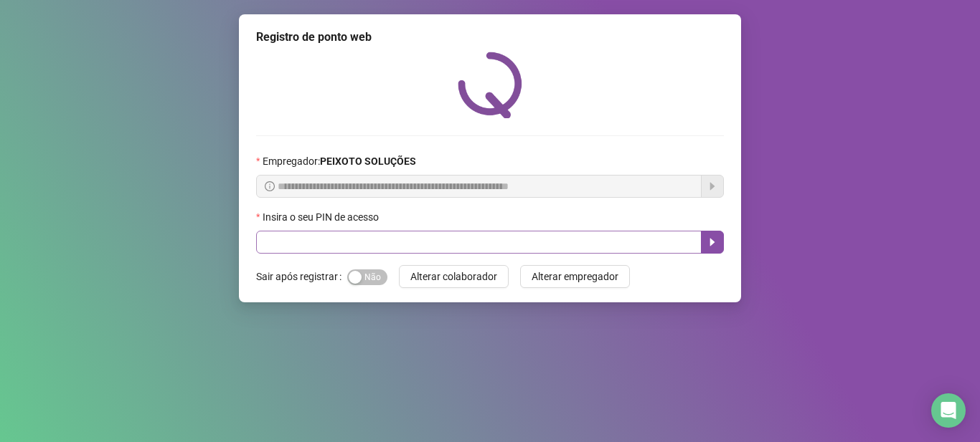 This screenshot has width=980, height=442. Describe the element at coordinates (574, 277) in the screenshot. I see `span: Alterar empregador` at that location.